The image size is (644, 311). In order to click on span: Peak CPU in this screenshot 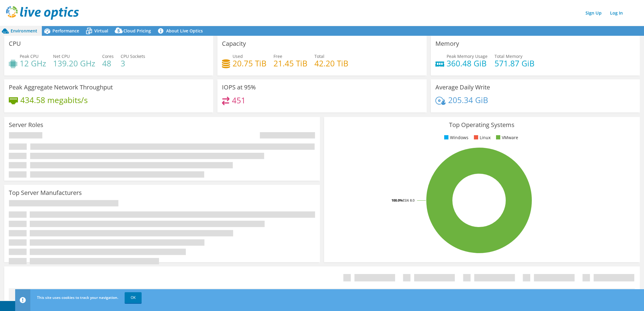, I will do `click(29, 56)`.